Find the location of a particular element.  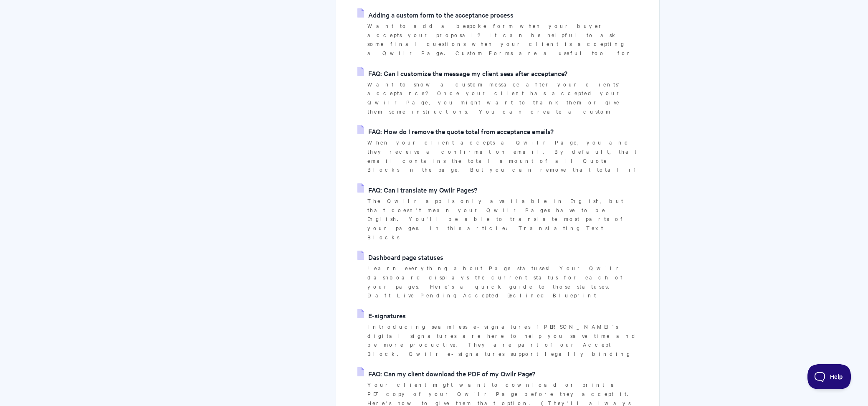

a: E-signatures is located at coordinates (382, 315).